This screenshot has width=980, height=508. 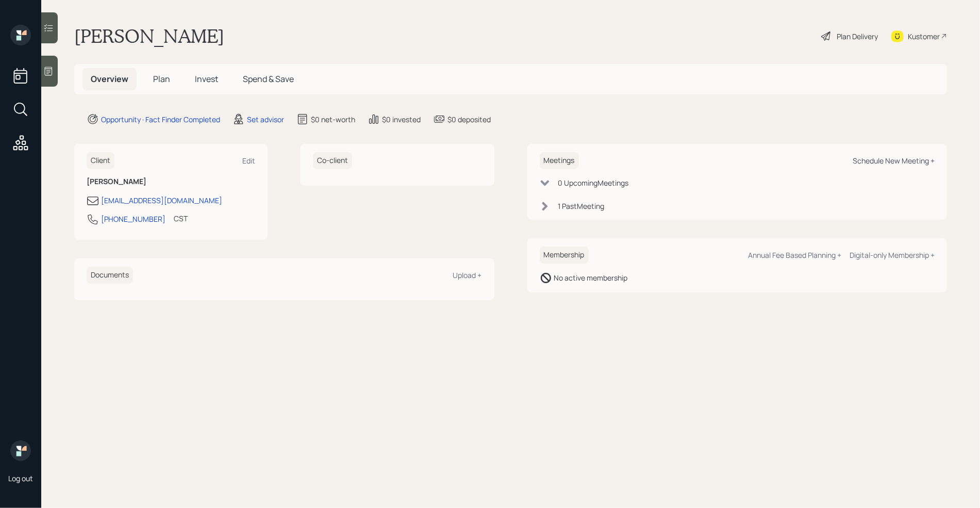 I want to click on h6: Co-client, so click(x=333, y=160).